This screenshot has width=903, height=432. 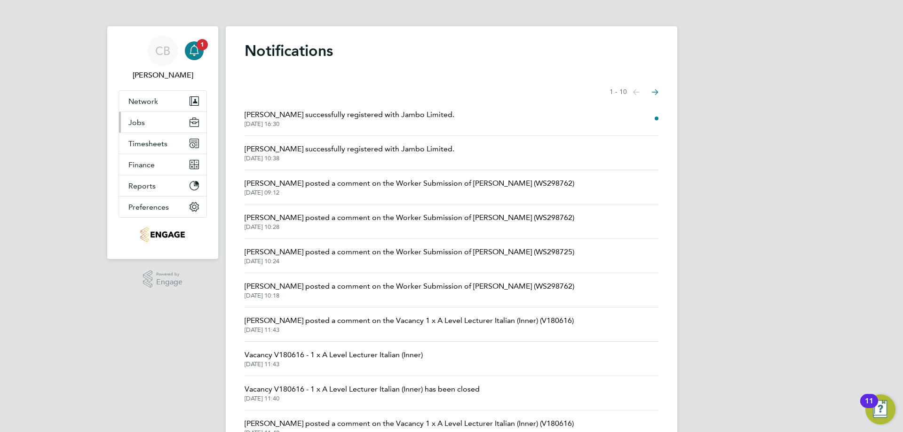 I want to click on a: Go to home page, so click(x=163, y=235).